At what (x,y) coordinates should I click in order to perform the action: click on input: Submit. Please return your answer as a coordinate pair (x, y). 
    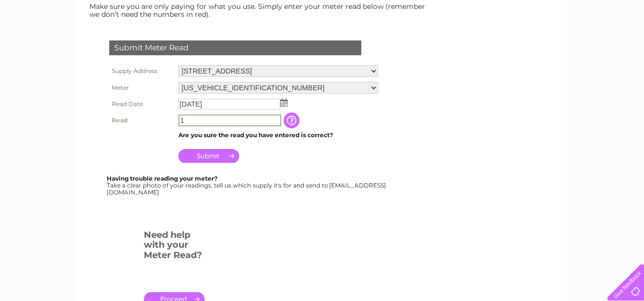
    Looking at the image, I should click on (209, 156).